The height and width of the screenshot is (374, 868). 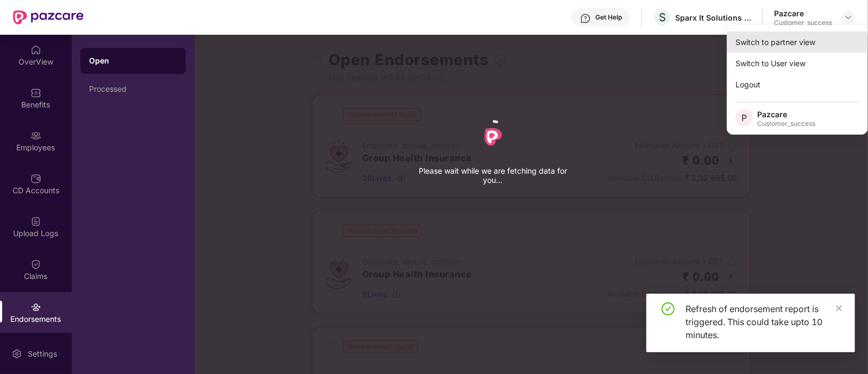 I want to click on div: Logout, so click(x=798, y=84).